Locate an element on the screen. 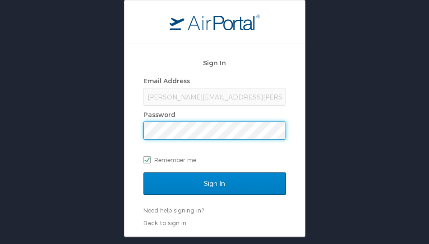  label: Email Address is located at coordinates (166, 81).